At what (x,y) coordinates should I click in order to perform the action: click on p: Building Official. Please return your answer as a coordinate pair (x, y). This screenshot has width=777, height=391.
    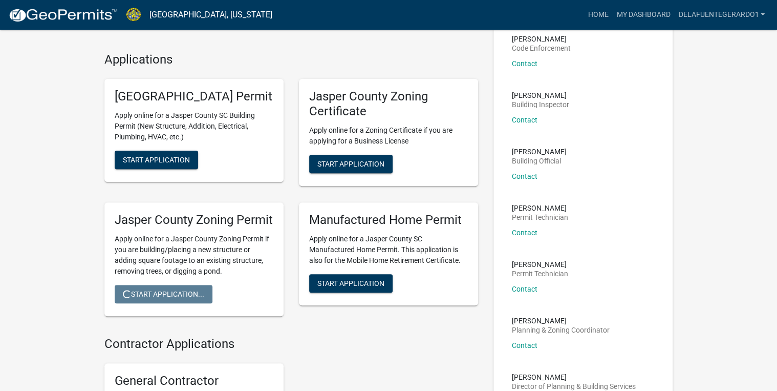
    Looking at the image, I should click on (539, 161).